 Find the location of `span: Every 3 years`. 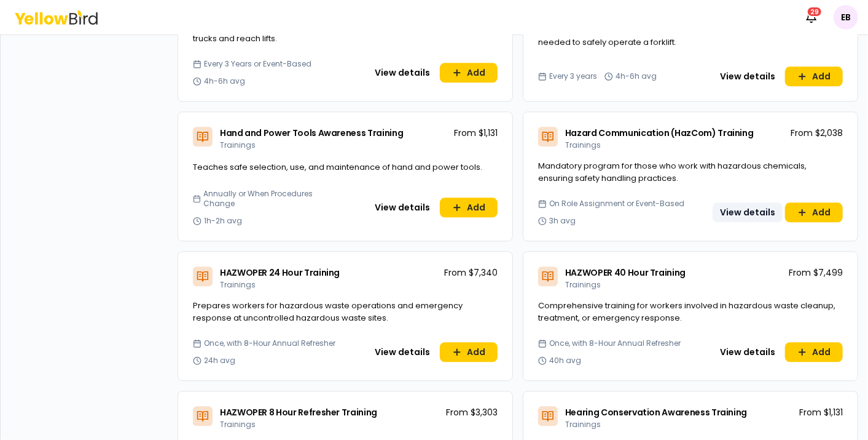

span: Every 3 years is located at coordinates (574, 77).